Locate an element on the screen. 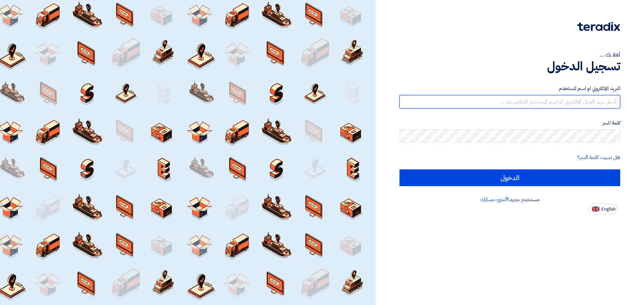  h1: تسجيل الدخول is located at coordinates (510, 67).